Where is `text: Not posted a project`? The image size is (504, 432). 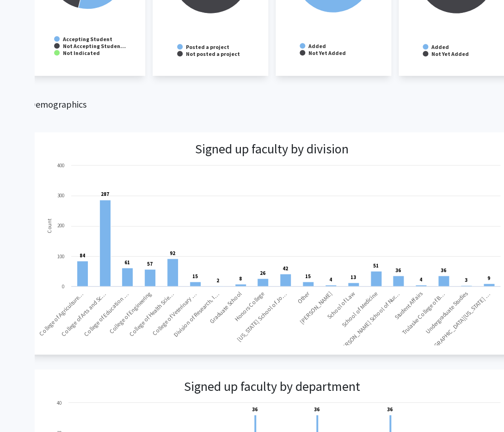
text: Not posted a project is located at coordinates (212, 53).